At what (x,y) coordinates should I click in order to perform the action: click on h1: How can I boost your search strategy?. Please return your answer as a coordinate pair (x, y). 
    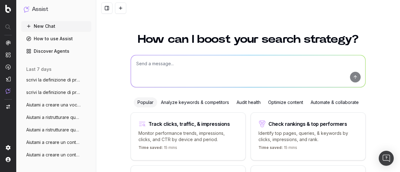
    Looking at the image, I should click on (248, 39).